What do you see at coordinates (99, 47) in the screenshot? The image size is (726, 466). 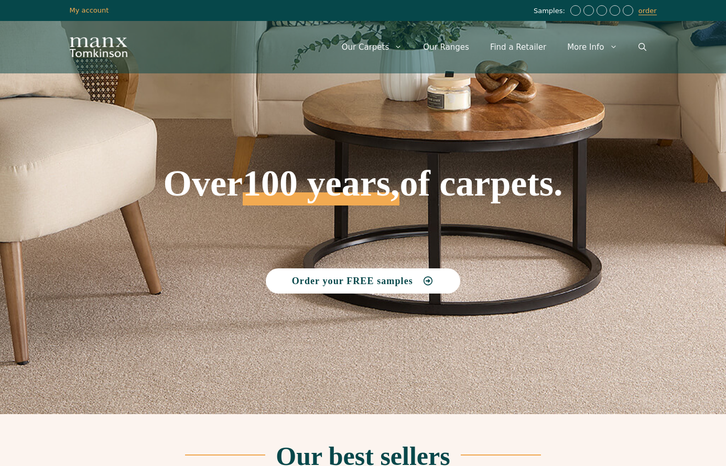 I see `img: Manx Tomkinson` at bounding box center [99, 47].